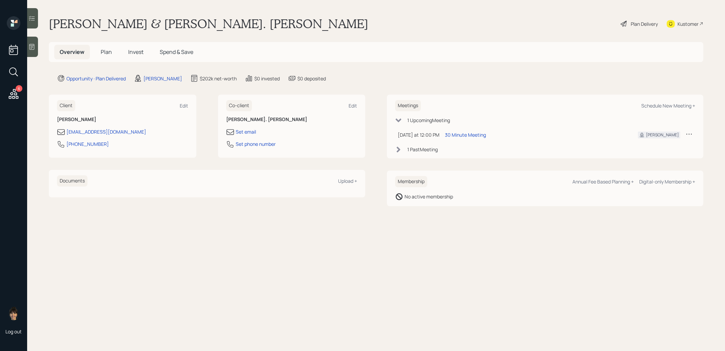 This screenshot has width=725, height=351. I want to click on div: Annual Fee Based Planning +, so click(603, 182).